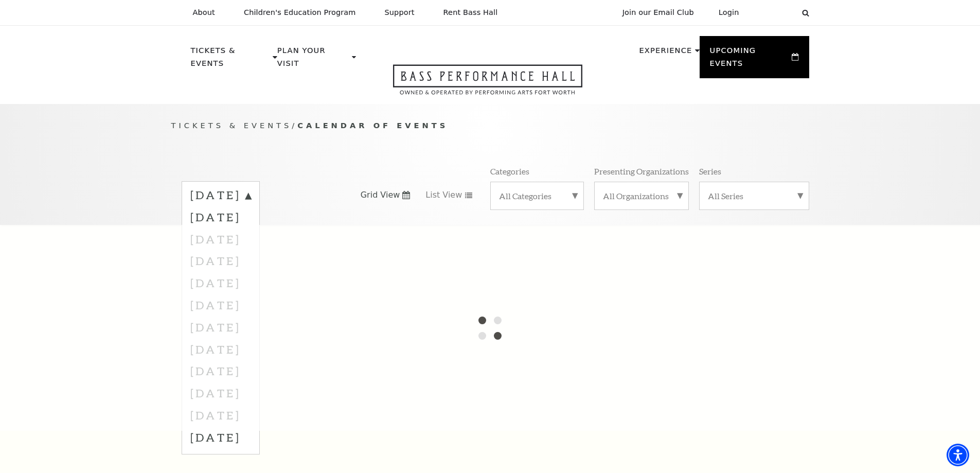 This screenshot has height=473, width=980. I want to click on p: Rent Bass Hall, so click(471, 12).